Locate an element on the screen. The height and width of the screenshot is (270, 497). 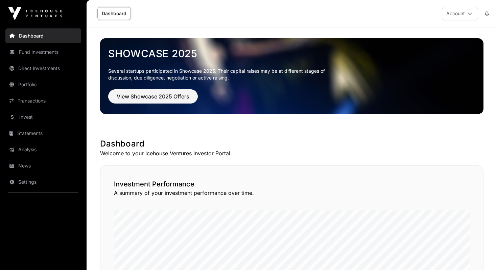
img: Icehouse Ventures Logo is located at coordinates (35, 14).